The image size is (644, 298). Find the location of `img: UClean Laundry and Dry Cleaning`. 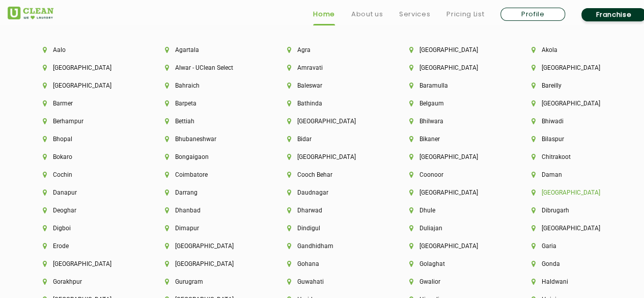

img: UClean Laundry and Dry Cleaning is located at coordinates (30, 13).